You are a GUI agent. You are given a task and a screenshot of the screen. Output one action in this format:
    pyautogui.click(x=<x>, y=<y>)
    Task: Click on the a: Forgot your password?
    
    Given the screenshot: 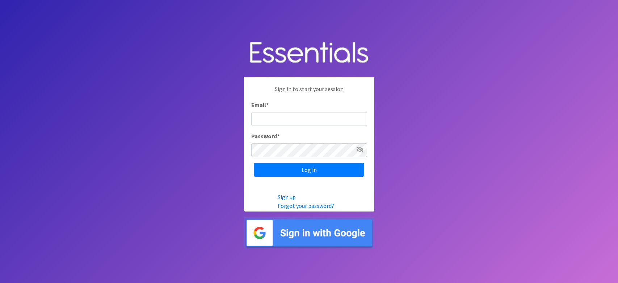 What is the action you would take?
    pyautogui.click(x=306, y=205)
    